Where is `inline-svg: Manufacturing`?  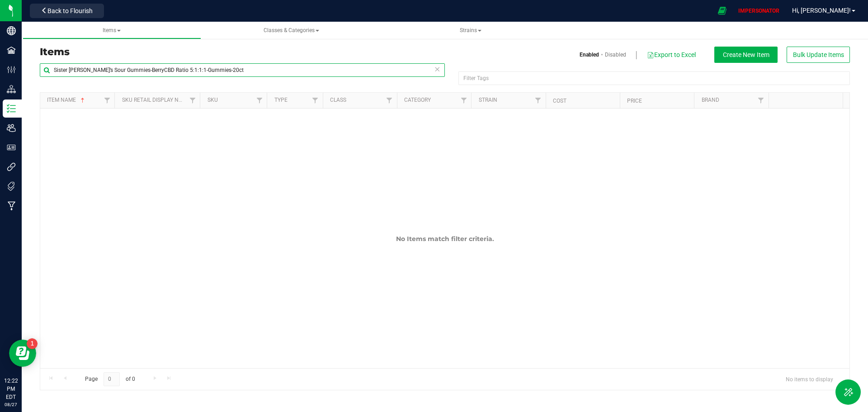 inline-svg: Manufacturing is located at coordinates (11, 206).